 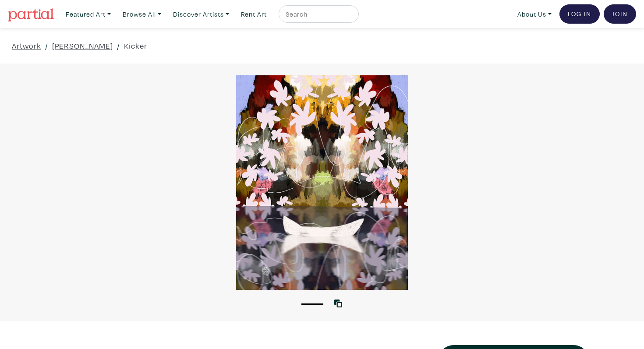 I want to click on a: Browse All, so click(x=142, y=14).